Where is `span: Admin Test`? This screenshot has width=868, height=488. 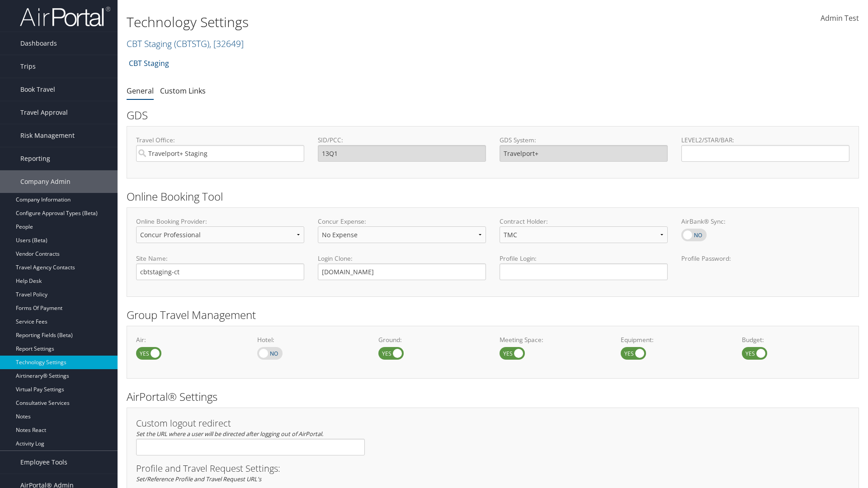 span: Admin Test is located at coordinates (840, 18).